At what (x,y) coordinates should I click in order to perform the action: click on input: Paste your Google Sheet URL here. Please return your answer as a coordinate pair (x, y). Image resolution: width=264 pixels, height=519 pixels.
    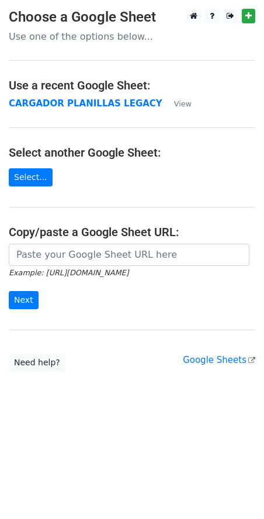
    Looking at the image, I should click on (129, 255).